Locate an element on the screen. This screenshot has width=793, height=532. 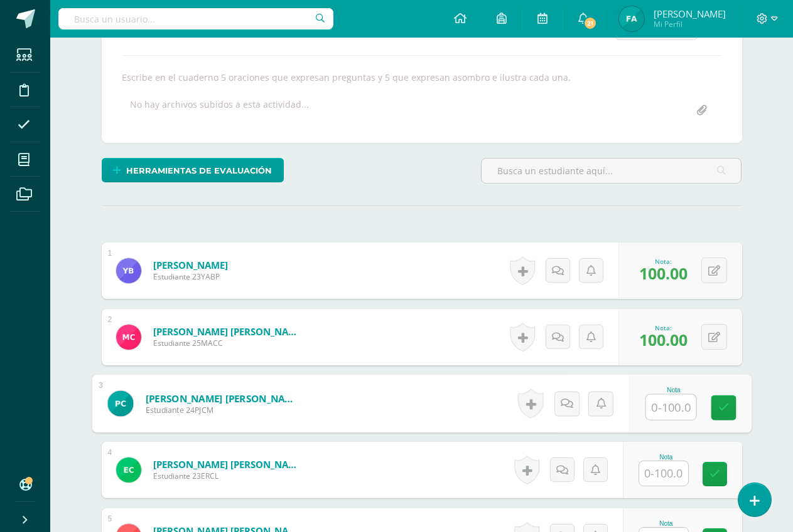
span: Estudiante 23ERCL is located at coordinates (228, 476).